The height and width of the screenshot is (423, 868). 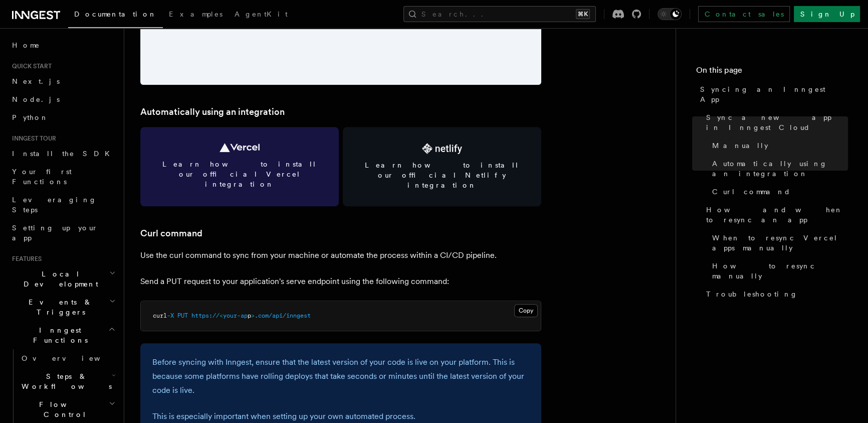 I want to click on a: Contact sales, so click(x=743, y=14).